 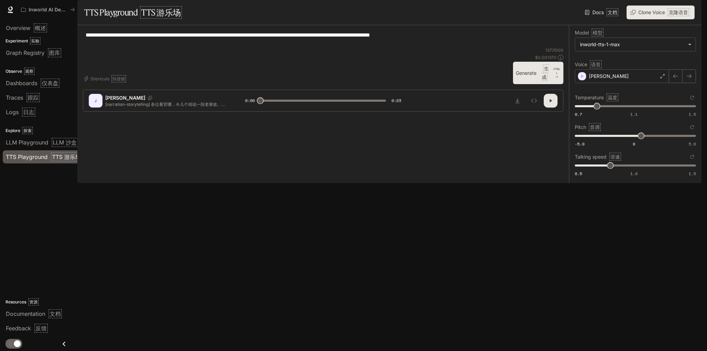 I want to click on p: Voice, so click(x=588, y=65).